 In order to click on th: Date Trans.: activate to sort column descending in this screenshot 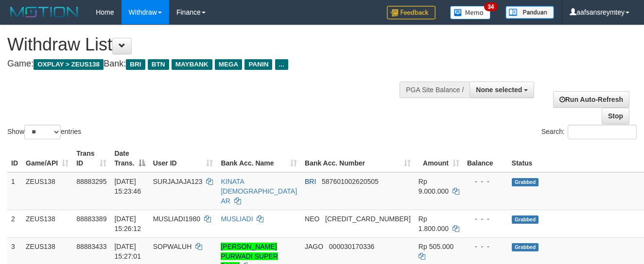, I will do `click(129, 158)`.